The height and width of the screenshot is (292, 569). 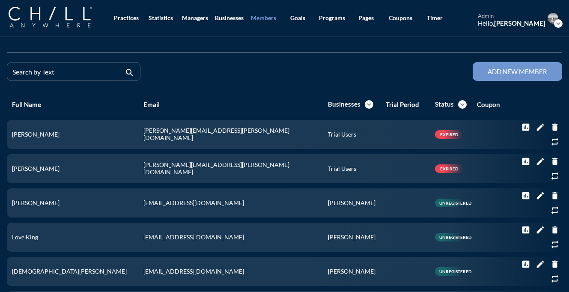 What do you see at coordinates (68, 75) in the screenshot?
I see `input: Search by Text` at bounding box center [68, 75].